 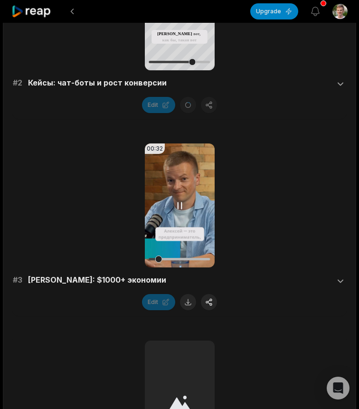 What do you see at coordinates (97, 84) in the screenshot?
I see `span: Кейсы: чат-боты и рост конверсии` at bounding box center [97, 84].